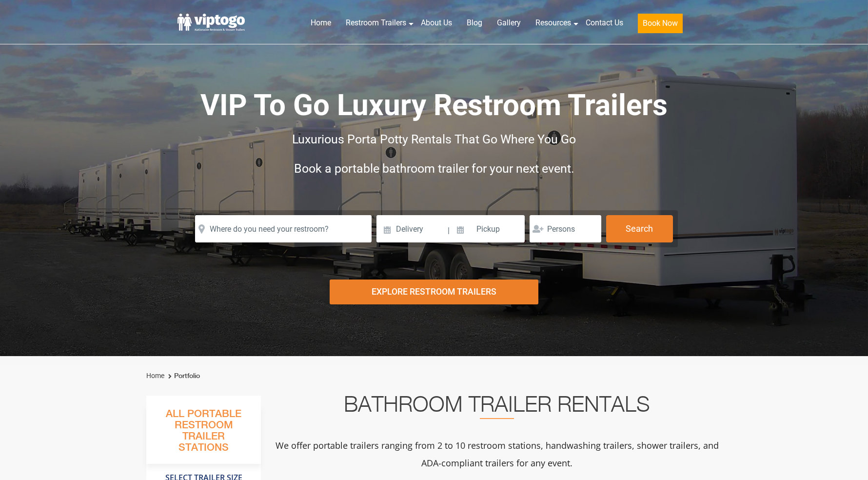 The height and width of the screenshot is (480, 868). Describe the element at coordinates (434, 291) in the screenshot. I see `div: Explore Restroom Trailers` at that location.